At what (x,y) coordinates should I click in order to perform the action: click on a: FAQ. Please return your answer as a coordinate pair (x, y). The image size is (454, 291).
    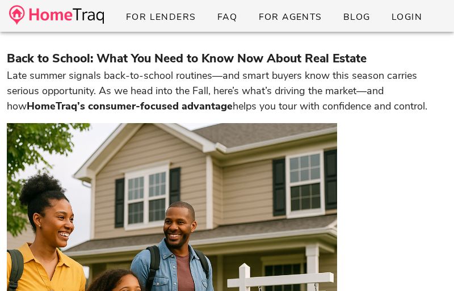
    Looking at the image, I should click on (227, 17).